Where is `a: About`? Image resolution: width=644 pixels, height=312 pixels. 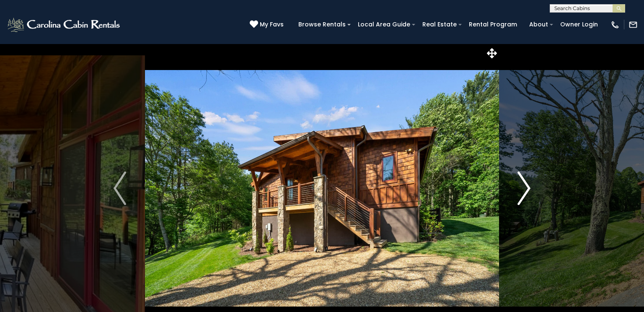 a: About is located at coordinates (538, 25).